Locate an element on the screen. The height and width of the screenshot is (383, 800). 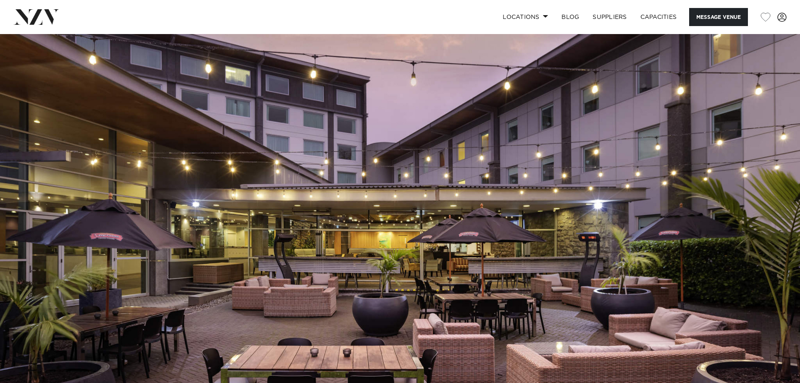
a: Capacities is located at coordinates (659, 17).